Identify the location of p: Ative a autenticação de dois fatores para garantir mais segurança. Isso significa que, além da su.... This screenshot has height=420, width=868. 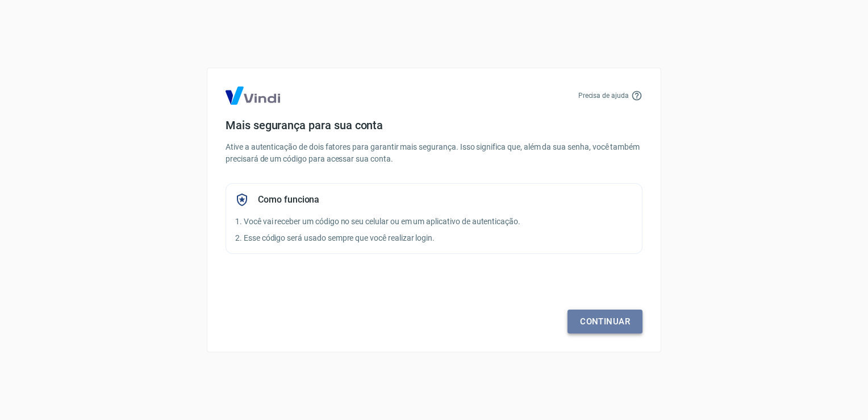
(434, 153).